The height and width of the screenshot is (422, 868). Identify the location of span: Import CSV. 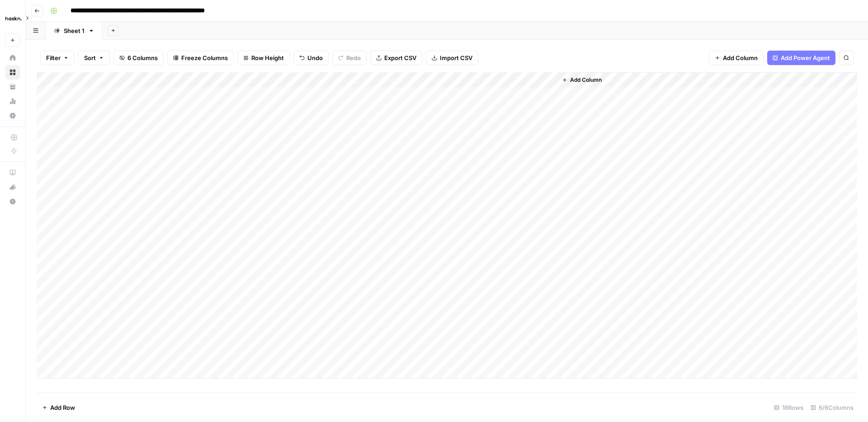
(456, 58).